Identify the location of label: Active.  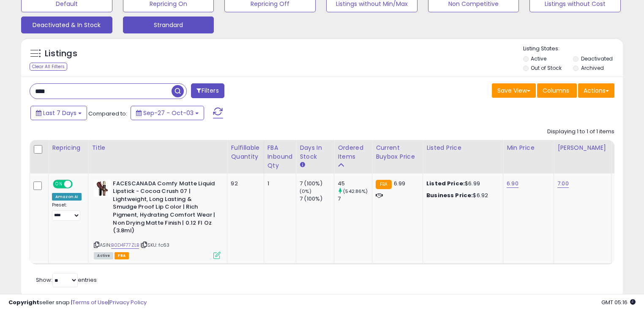
(538, 58).